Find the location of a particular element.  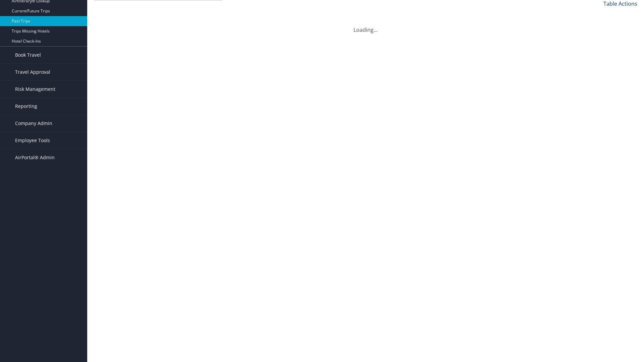

span: Risk Management is located at coordinates (35, 89).